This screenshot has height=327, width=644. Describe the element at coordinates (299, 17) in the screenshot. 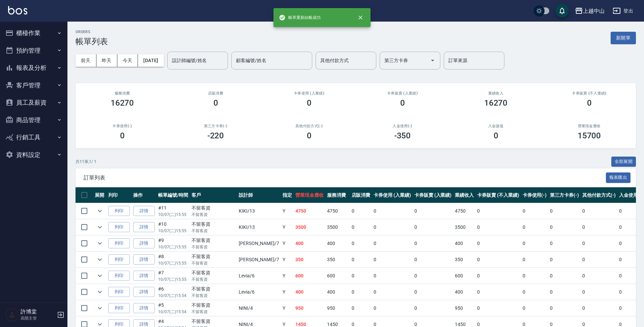

I see `span: 帳單重新結帳成功` at that location.